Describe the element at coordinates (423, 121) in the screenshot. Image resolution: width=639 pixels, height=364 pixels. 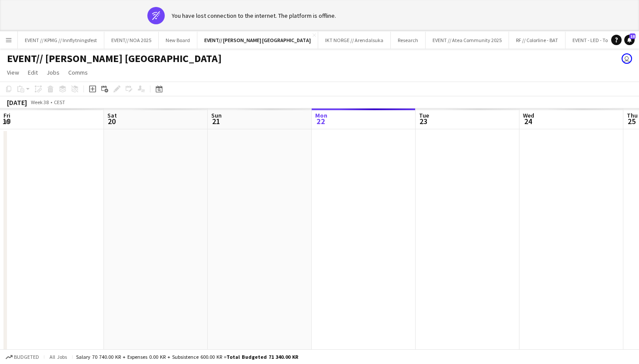
I see `span: 23` at that location.